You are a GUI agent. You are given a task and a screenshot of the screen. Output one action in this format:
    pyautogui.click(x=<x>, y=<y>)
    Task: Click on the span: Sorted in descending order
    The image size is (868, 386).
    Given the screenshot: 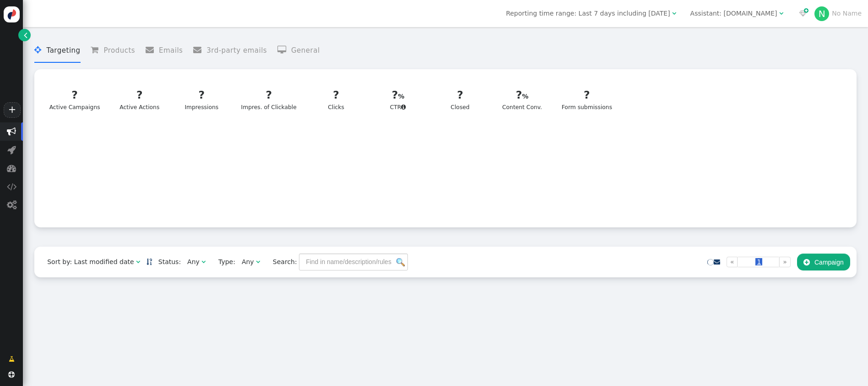 What is the action you would take?
    pyautogui.click(x=149, y=262)
    